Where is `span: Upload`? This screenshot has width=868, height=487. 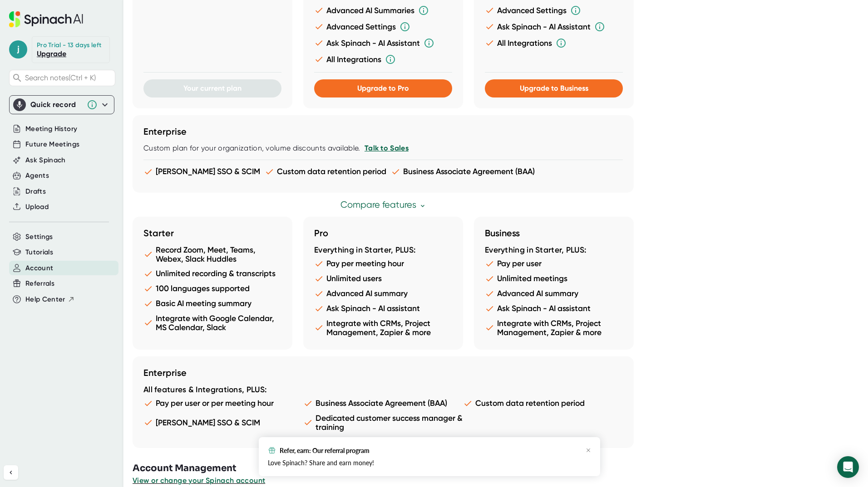 span: Upload is located at coordinates (37, 207).